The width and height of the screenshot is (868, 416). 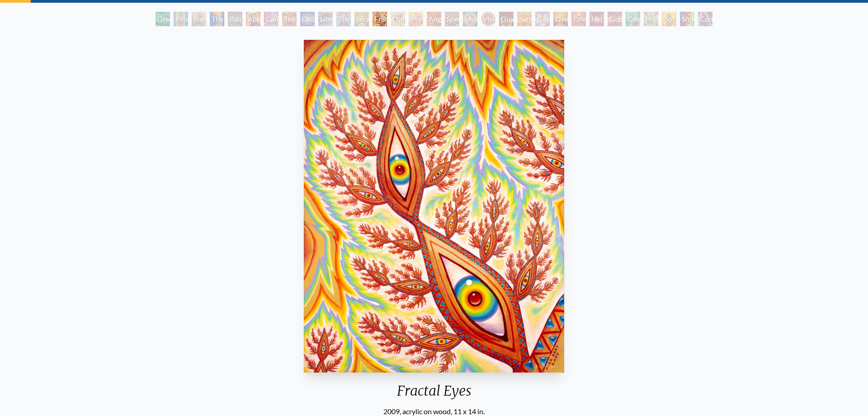 What do you see at coordinates (217, 19) in the screenshot?
I see `div: The Torch` at bounding box center [217, 19].